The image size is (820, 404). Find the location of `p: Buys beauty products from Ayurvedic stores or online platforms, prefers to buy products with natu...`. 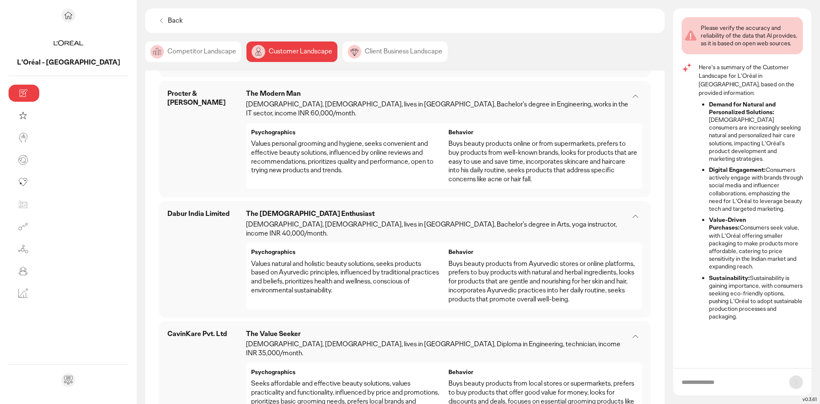

p: Buys beauty products from Ayurvedic stores or online platforms, prefers to buy products with natu... is located at coordinates (543, 281).